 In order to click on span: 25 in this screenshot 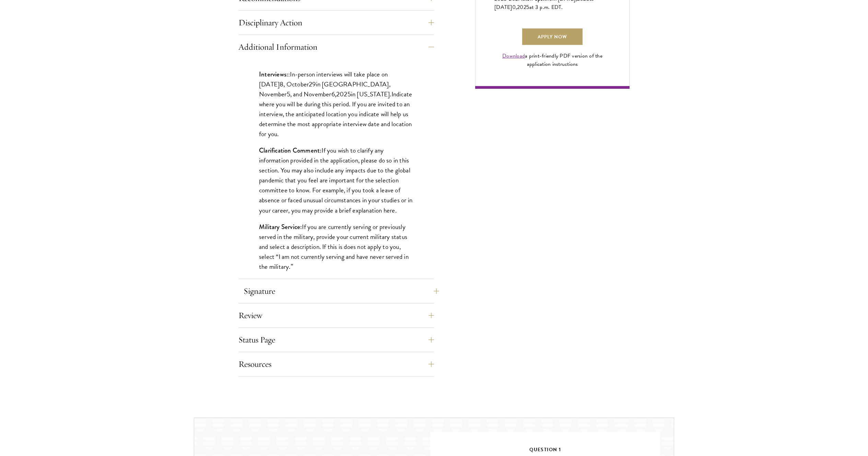, I will do `click(347, 94)`.